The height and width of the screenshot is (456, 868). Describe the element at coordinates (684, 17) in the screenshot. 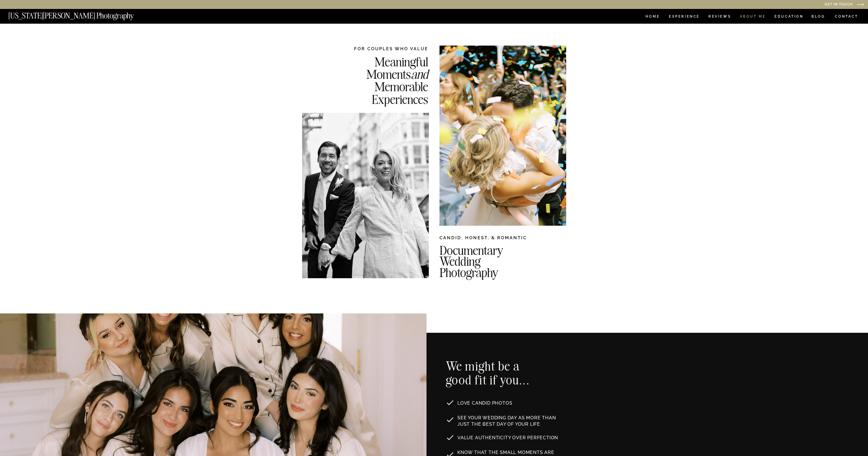

I see `nav: Experience` at that location.